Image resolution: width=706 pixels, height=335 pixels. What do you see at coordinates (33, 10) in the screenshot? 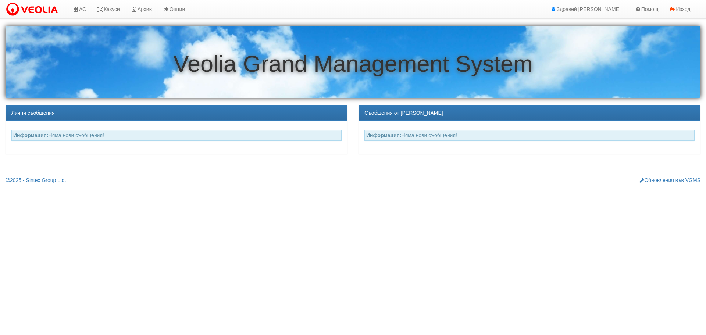
I see `img: VeoliaLogo.png` at bounding box center [33, 10].